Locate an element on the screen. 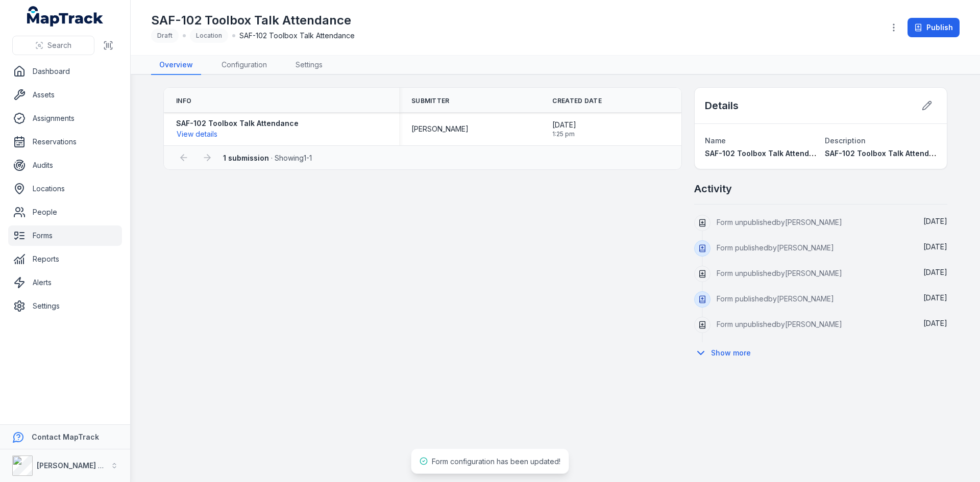 The height and width of the screenshot is (482, 980). a: People is located at coordinates (65, 212).